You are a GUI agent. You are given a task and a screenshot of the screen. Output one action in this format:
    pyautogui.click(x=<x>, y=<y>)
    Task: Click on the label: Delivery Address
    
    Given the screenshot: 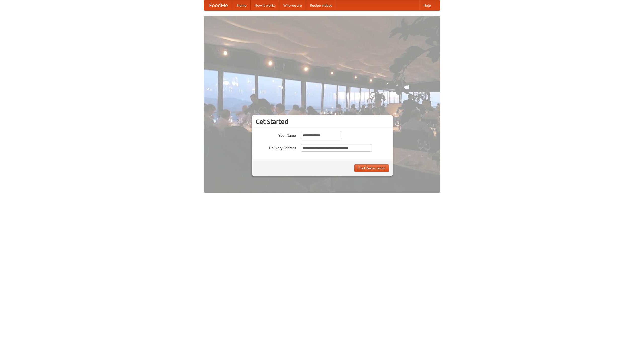 What is the action you would take?
    pyautogui.click(x=275, y=147)
    